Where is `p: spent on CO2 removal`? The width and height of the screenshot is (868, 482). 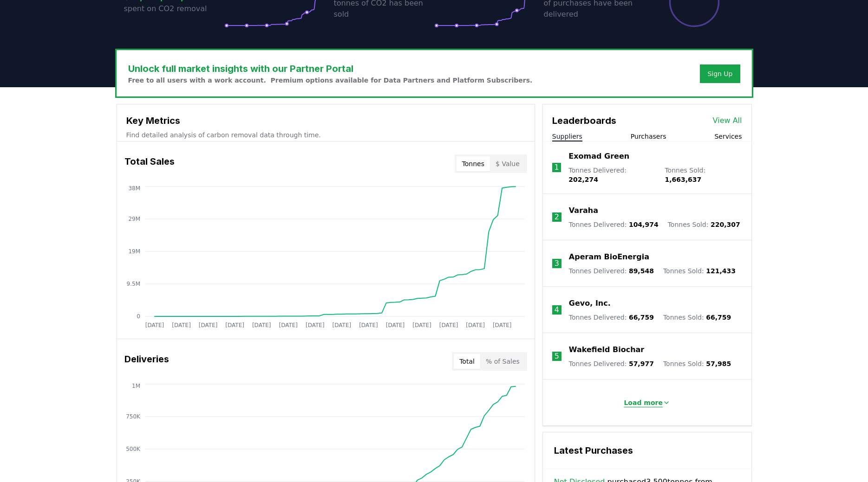 p: spent on CO2 removal is located at coordinates (174, 9).